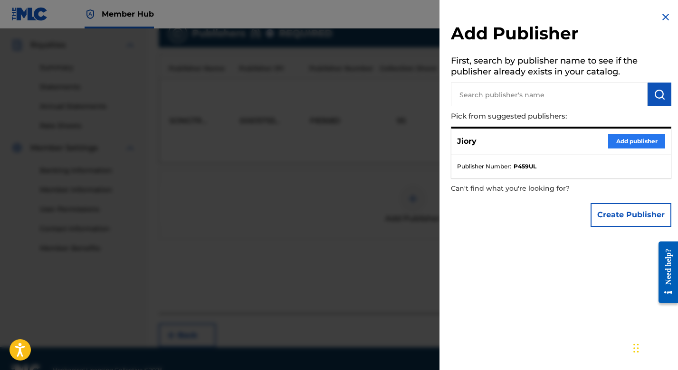  What do you see at coordinates (561, 35) in the screenshot?
I see `h2: Add Publisher` at bounding box center [561, 35].